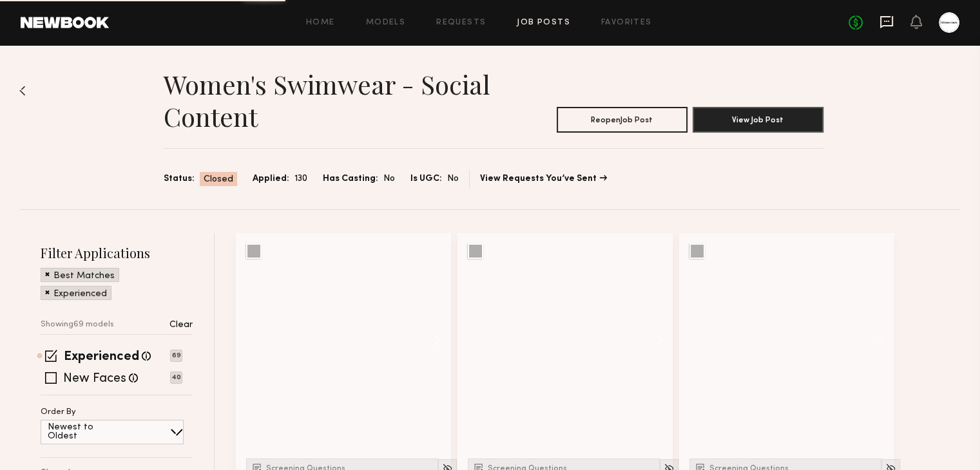 The width and height of the screenshot is (980, 470). I want to click on img: Back to previous page, so click(22, 90).